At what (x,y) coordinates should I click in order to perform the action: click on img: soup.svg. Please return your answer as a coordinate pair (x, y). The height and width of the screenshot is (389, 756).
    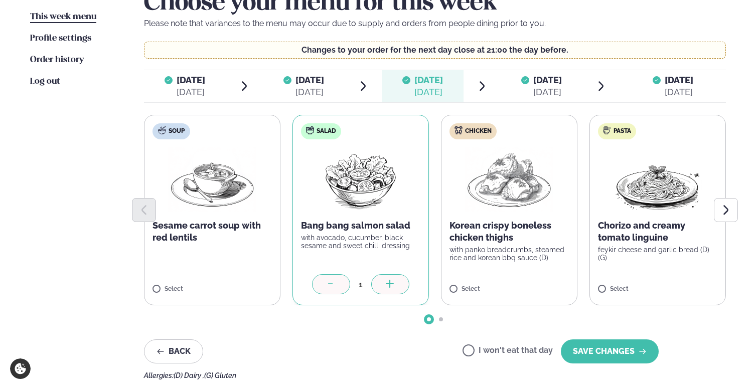
    Looking at the image, I should click on (162, 130).